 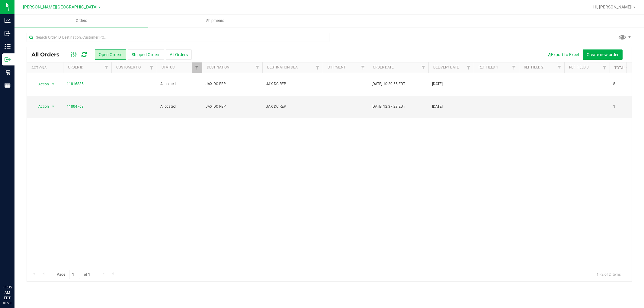 I want to click on span: All Orders, so click(x=48, y=55).